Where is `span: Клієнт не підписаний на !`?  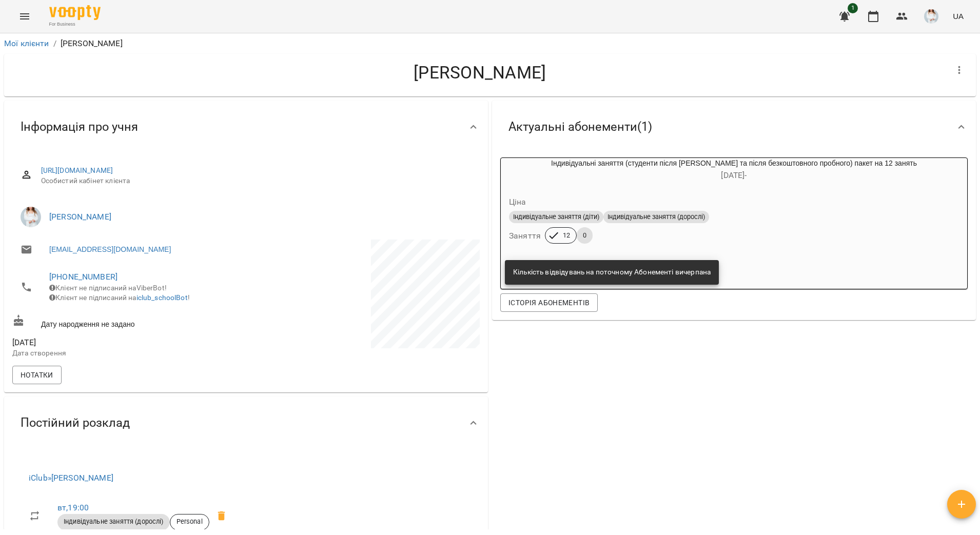
span: Клієнт не підписаний на ! is located at coordinates (120, 298).